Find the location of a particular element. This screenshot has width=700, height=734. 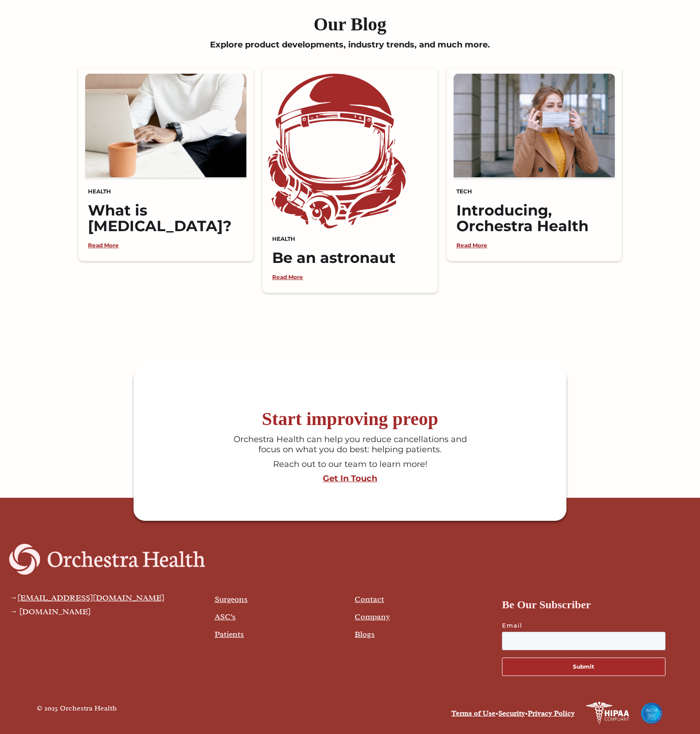

h4: Be Our Subscriber is located at coordinates (593, 605).